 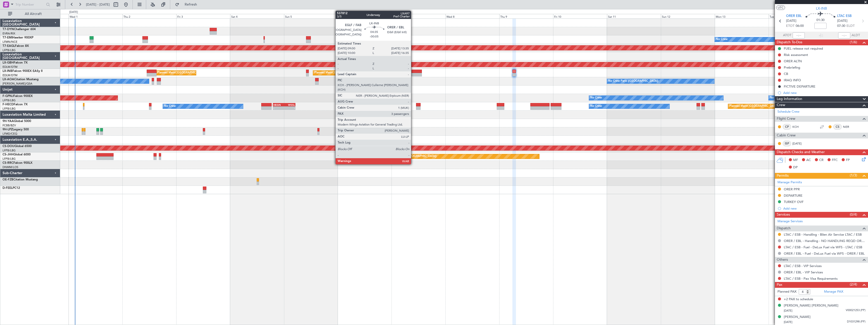 I want to click on button: All Aircraft, so click(x=30, y=14).